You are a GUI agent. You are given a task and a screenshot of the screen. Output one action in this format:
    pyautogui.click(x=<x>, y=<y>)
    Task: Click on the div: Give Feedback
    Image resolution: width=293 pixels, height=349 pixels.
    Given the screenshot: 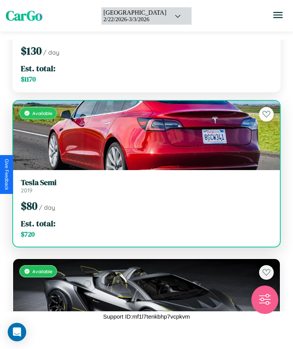 What is the action you would take?
    pyautogui.click(x=7, y=175)
    